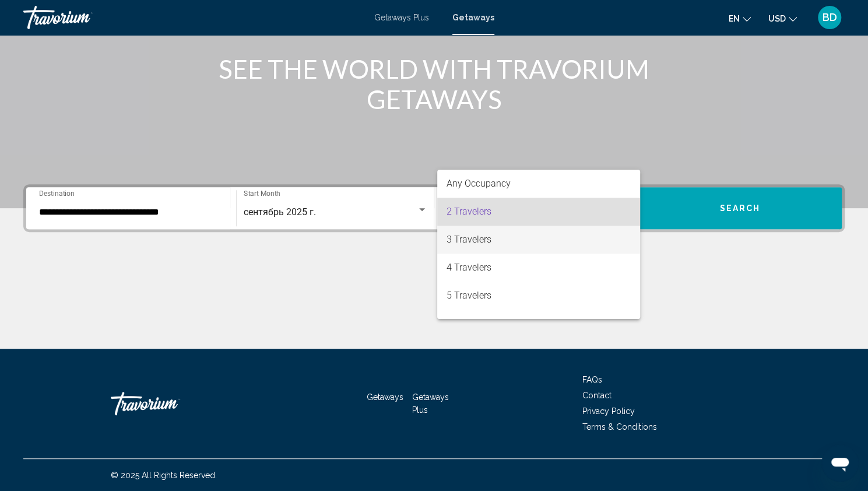 The height and width of the screenshot is (491, 868). I want to click on span: 2 Travelers, so click(539, 211).